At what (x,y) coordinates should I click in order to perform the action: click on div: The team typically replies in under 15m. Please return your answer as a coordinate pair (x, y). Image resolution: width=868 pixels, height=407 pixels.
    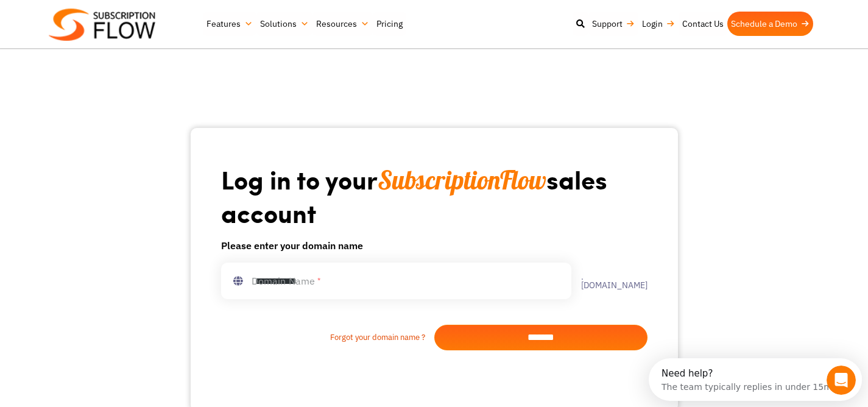
    Looking at the image, I should click on (98, 27).